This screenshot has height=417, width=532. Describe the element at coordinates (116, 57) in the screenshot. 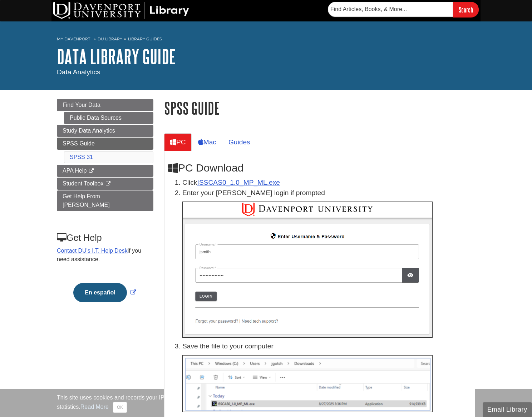

I see `a: DATA Library Guide` at that location.